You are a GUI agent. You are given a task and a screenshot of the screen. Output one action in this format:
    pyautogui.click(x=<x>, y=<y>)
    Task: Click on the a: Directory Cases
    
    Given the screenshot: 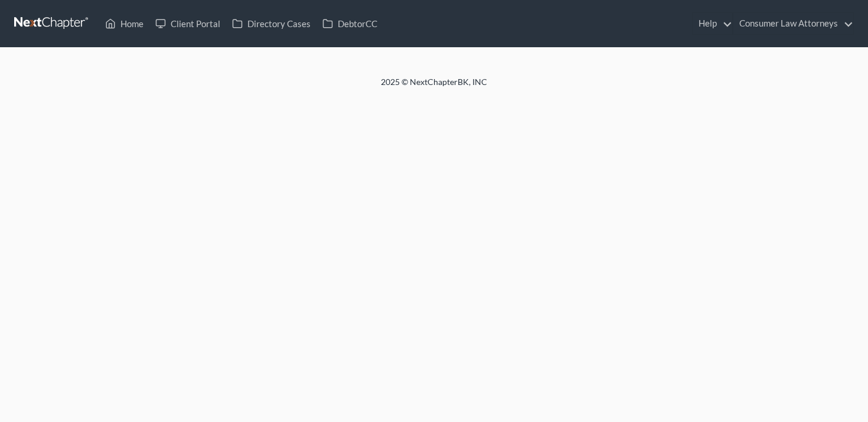 What is the action you would take?
    pyautogui.click(x=271, y=24)
    